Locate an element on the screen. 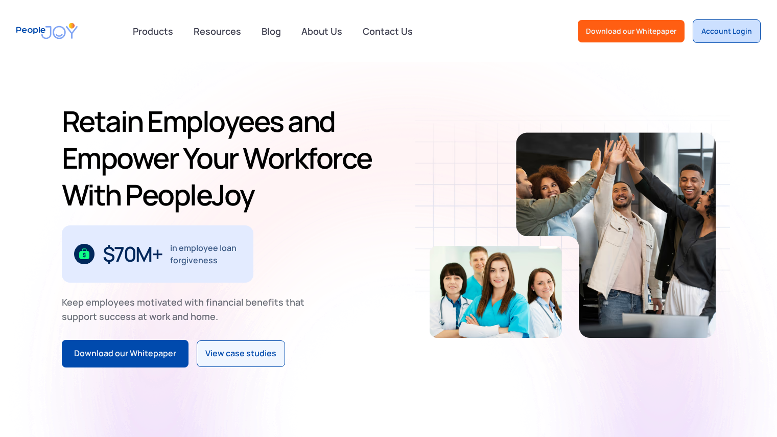 This screenshot has height=437, width=777. div: $70M+ is located at coordinates (132, 254).